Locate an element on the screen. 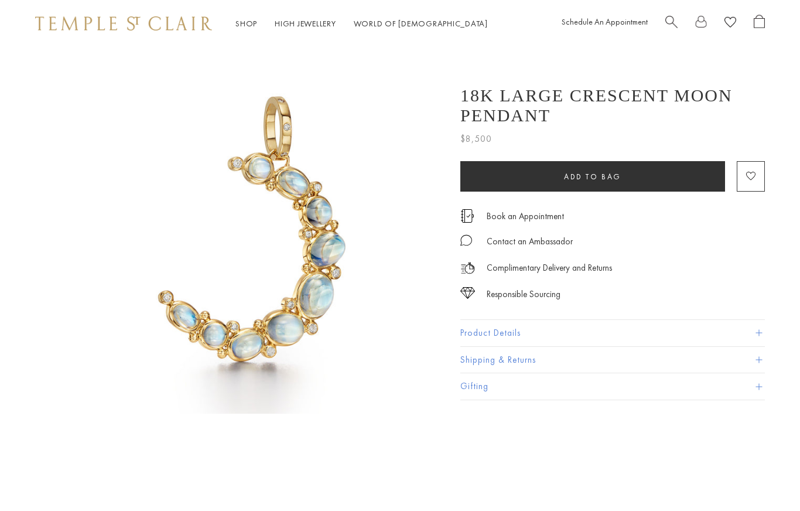 The image size is (800, 511). span: Add to bag is located at coordinates (593, 176).